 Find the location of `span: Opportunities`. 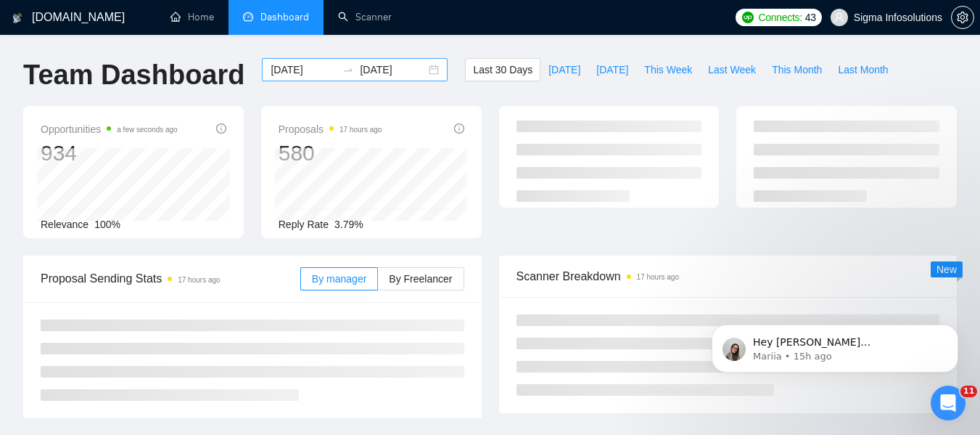

span: Opportunities is located at coordinates (109, 129).